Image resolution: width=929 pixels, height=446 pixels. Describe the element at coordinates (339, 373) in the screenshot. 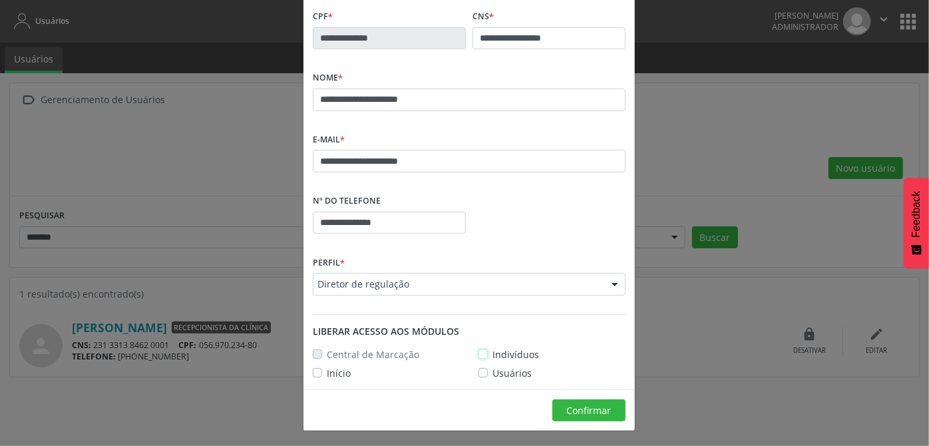

I see `label: Início` at that location.